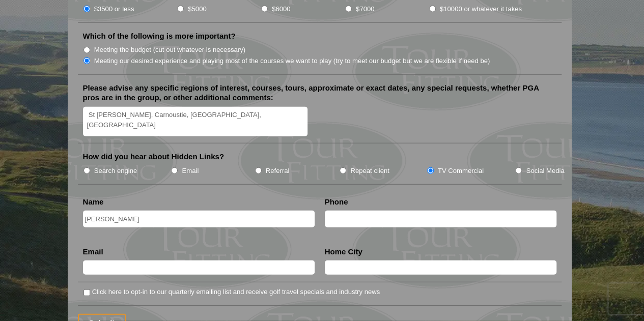  What do you see at coordinates (461, 172) in the screenshot?
I see `label: TV Commercial` at bounding box center [461, 172].